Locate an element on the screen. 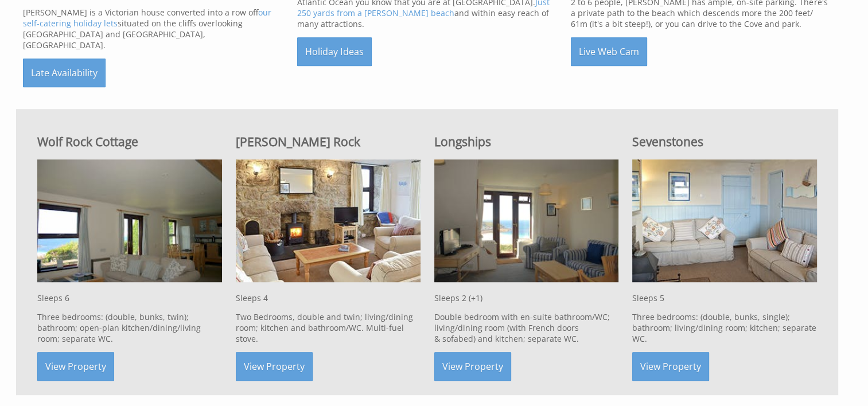 Image resolution: width=868 pixels, height=406 pixels. font: Double bedroom with en-suite bathroom/WC; living/dining room (with French doors & sofabed) and ki... is located at coordinates (522, 328).